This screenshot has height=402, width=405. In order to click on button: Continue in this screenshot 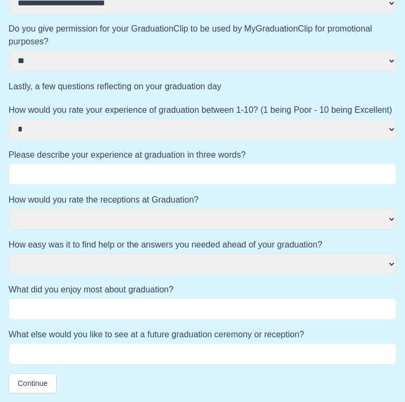, I will do `click(33, 383)`.